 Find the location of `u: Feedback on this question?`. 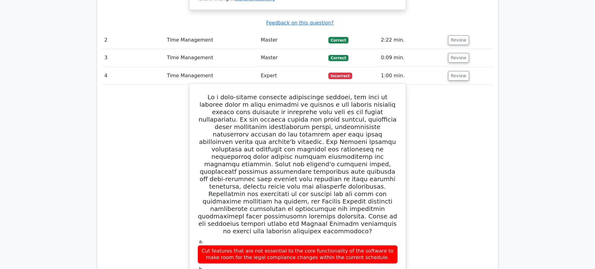

u: Feedback on this question? is located at coordinates (300, 23).